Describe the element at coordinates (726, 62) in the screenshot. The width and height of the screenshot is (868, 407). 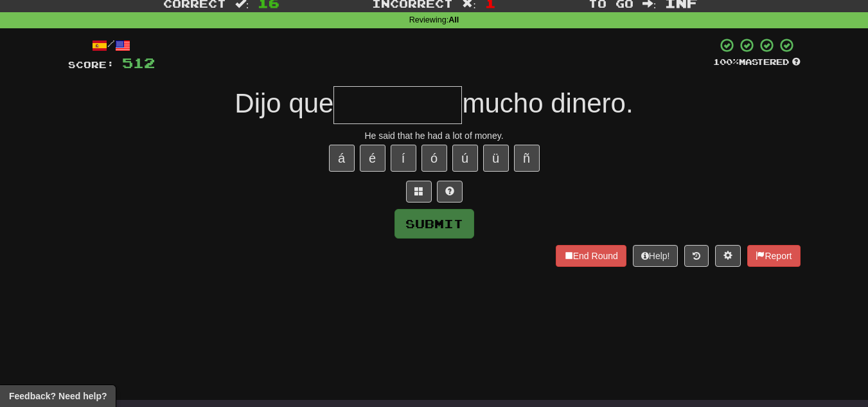
I see `span: 100 %` at that location.